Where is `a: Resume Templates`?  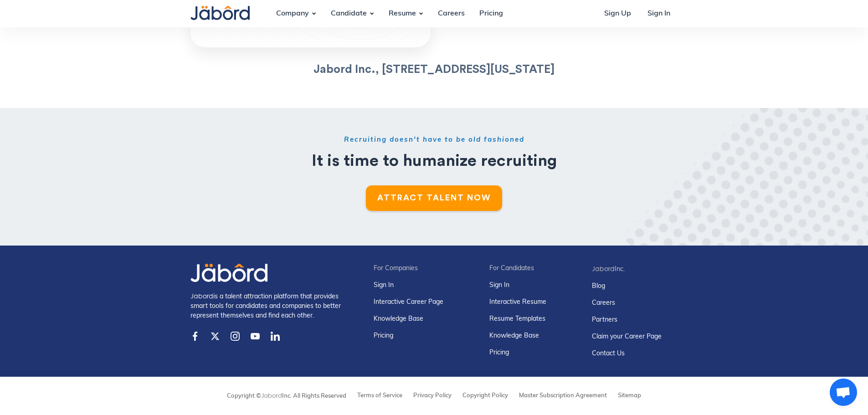
a: Resume Templates is located at coordinates (517, 320).